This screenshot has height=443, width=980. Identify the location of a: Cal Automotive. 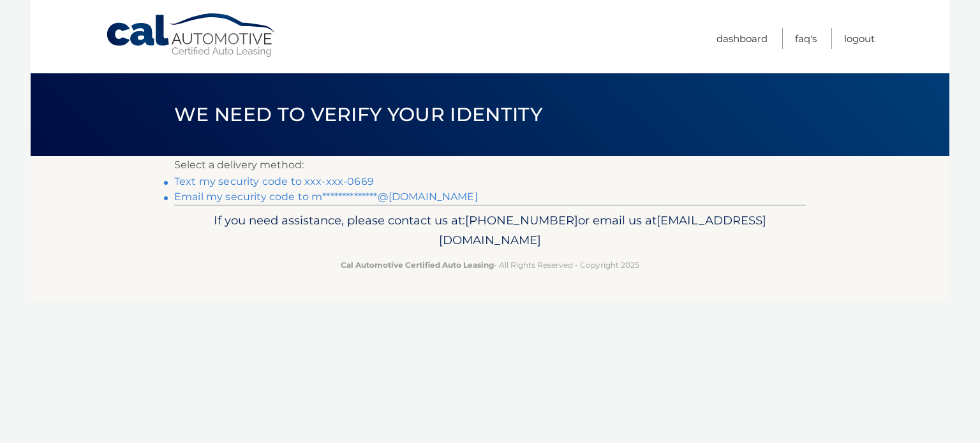
(191, 35).